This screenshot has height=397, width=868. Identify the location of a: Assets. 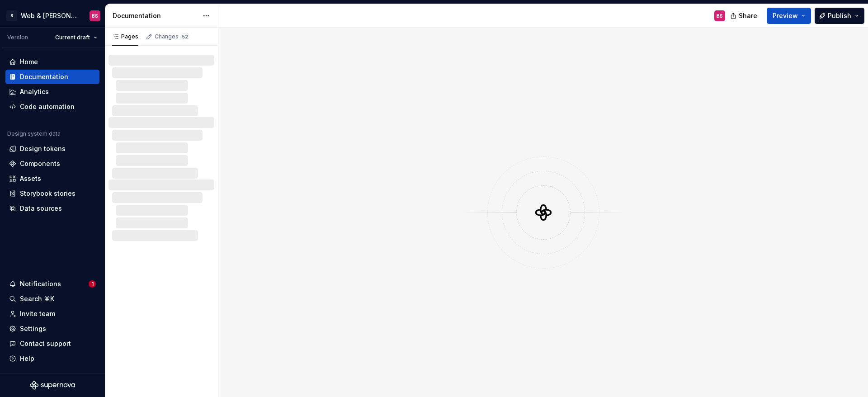
(52, 179).